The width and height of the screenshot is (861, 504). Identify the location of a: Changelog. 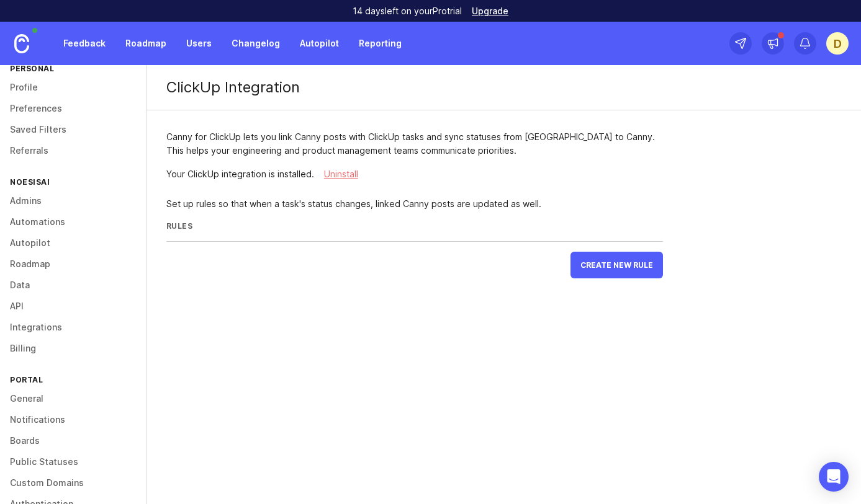
(256, 44).